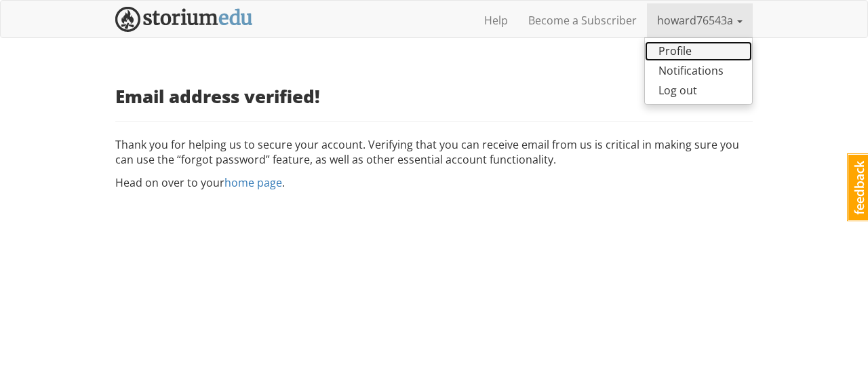 The image size is (868, 374). I want to click on a: home page, so click(253, 182).